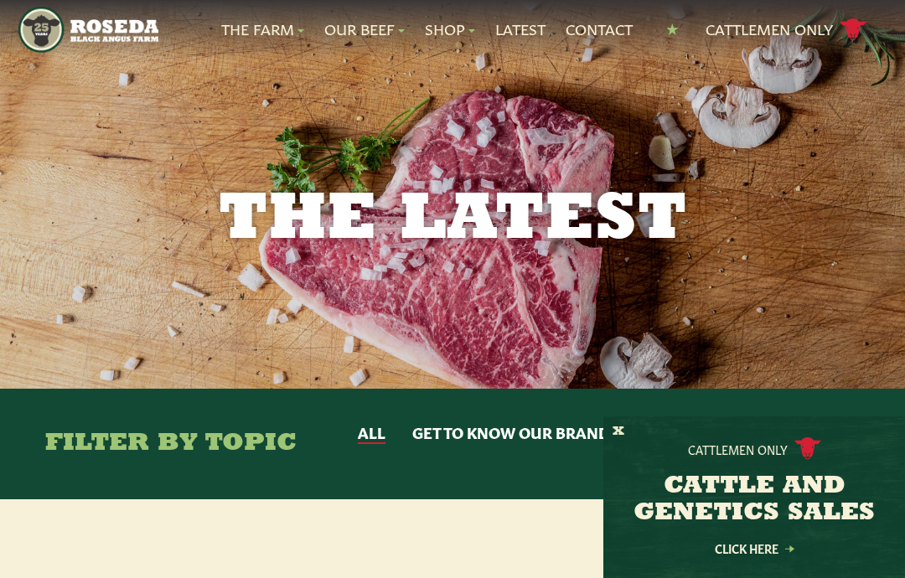 The image size is (905, 578). I want to click on a: Click Here, so click(754, 548).